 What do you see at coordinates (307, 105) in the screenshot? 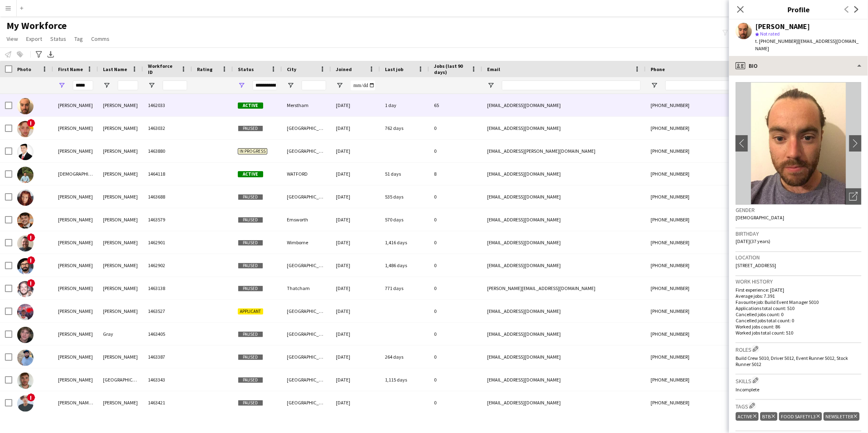
I see `div: Merstham` at bounding box center [307, 105].